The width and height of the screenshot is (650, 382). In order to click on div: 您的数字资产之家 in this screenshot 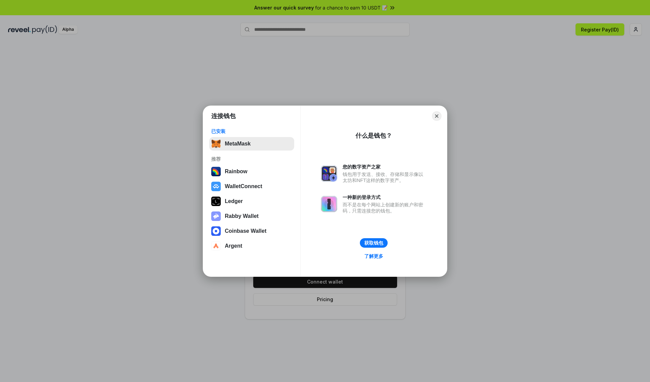, I will do `click(384, 167)`.